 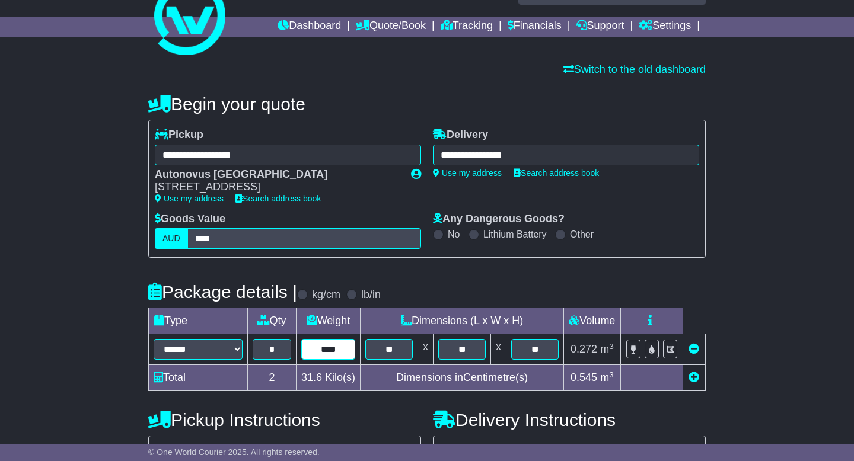 What do you see at coordinates (600, 27) in the screenshot?
I see `a: Support` at bounding box center [600, 27].